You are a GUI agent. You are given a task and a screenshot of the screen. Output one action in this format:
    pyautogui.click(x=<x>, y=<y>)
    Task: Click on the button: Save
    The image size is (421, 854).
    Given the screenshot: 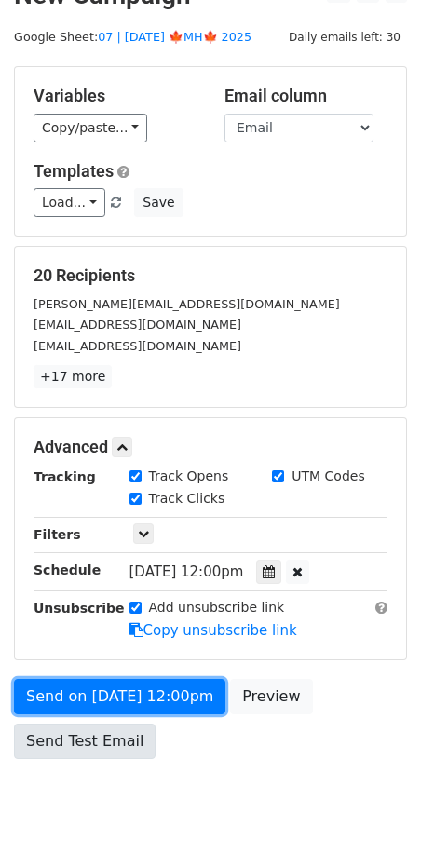 What is the action you would take?
    pyautogui.click(x=158, y=202)
    